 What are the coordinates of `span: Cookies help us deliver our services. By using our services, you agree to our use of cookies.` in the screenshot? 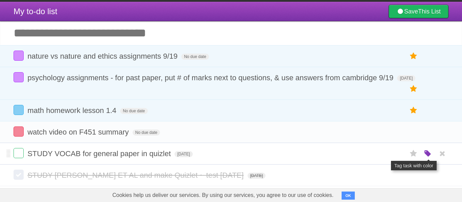 It's located at (223, 196).